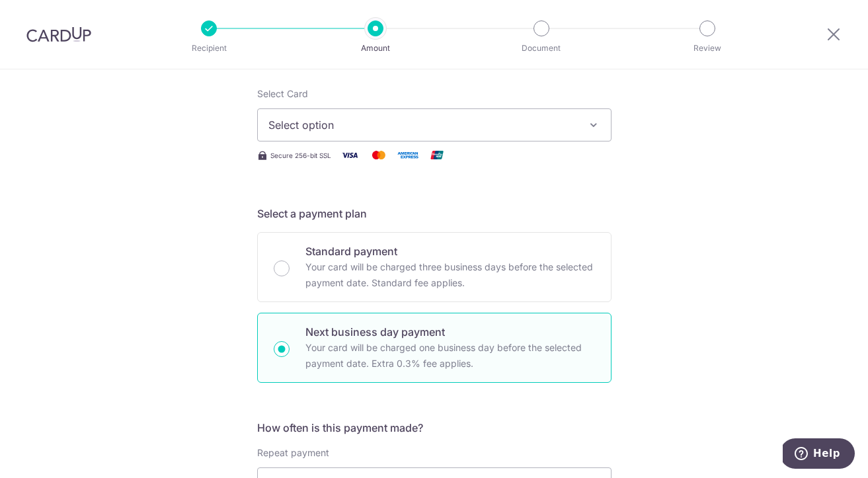 The width and height of the screenshot is (868, 478). Describe the element at coordinates (450, 275) in the screenshot. I see `p: Your card will be charged three business days before the selected payment date. Standard fee appl...` at that location.